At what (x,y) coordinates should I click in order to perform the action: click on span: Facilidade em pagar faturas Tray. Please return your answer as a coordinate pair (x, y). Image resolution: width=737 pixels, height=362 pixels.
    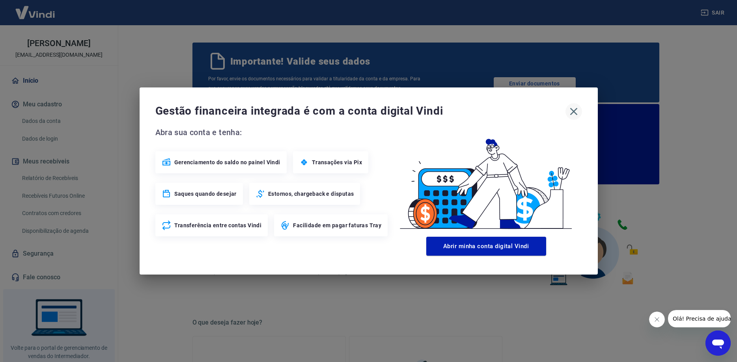
    Looking at the image, I should click on (337, 226).